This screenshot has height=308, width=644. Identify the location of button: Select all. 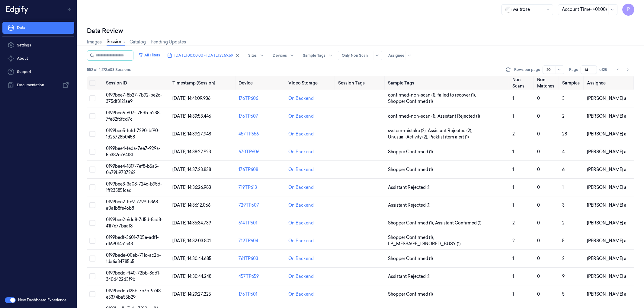
(93, 83).